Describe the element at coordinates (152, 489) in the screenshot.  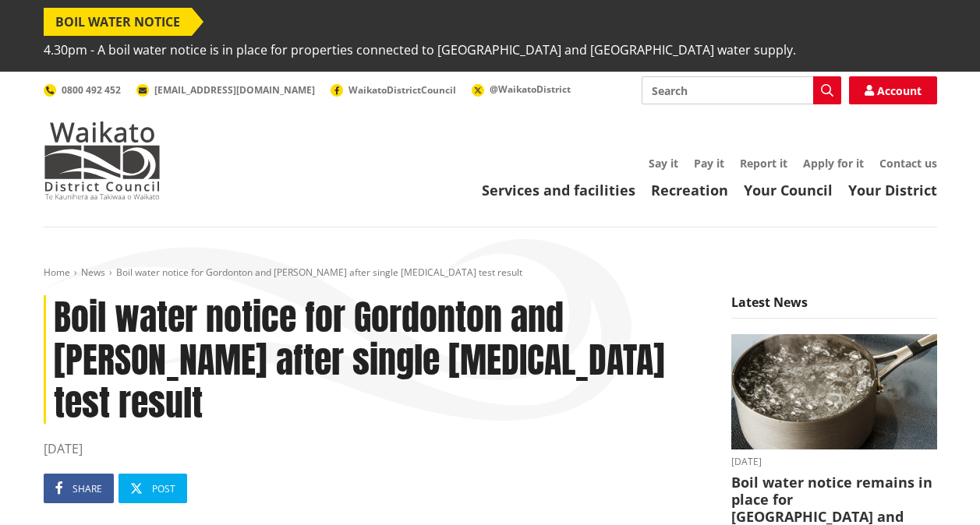
I see `a: Post` at that location.